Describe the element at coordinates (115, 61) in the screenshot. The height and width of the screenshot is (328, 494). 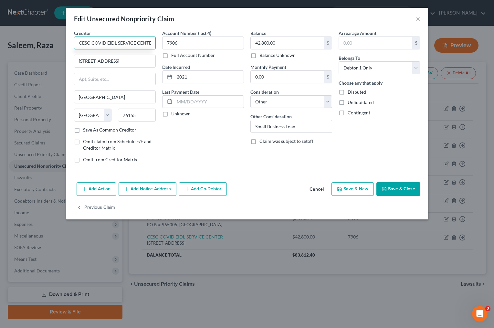
I see `input: Enter address...` at that location.